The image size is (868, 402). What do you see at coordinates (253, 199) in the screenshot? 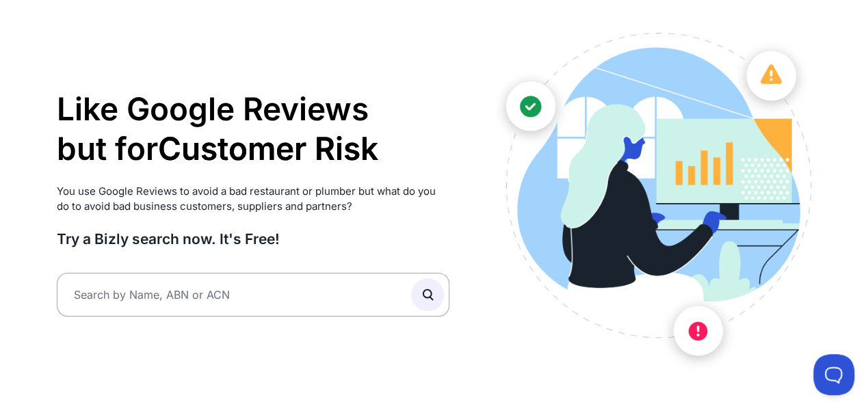
I see `p: You use Google Reviews to avoid a bad restaurant or plumber but what do you do to avoid bad busin...` at bounding box center [253, 199].